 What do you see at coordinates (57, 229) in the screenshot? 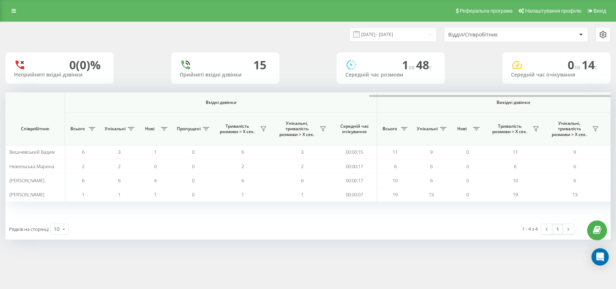
I see `div: 10` at bounding box center [57, 229].